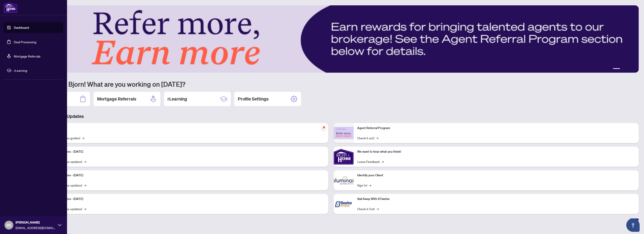 Image resolution: width=644 pixels, height=234 pixels. Describe the element at coordinates (496, 175) in the screenshot. I see `p: Identify your Client` at that location.